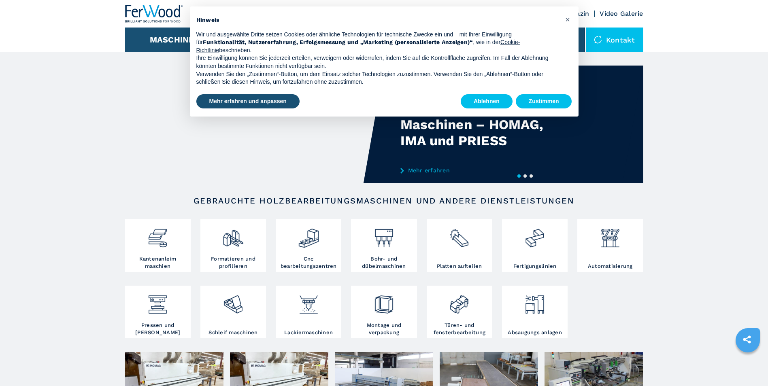 This screenshot has height=386, width=768. What do you see at coordinates (384, 302) in the screenshot?
I see `img: montaggio_imballaggio_2.png` at bounding box center [384, 302].